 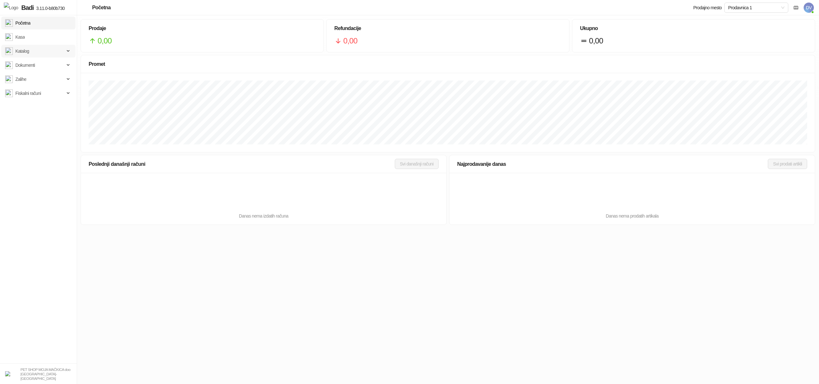 I want to click on a: Dokumentacija, so click(x=796, y=8).